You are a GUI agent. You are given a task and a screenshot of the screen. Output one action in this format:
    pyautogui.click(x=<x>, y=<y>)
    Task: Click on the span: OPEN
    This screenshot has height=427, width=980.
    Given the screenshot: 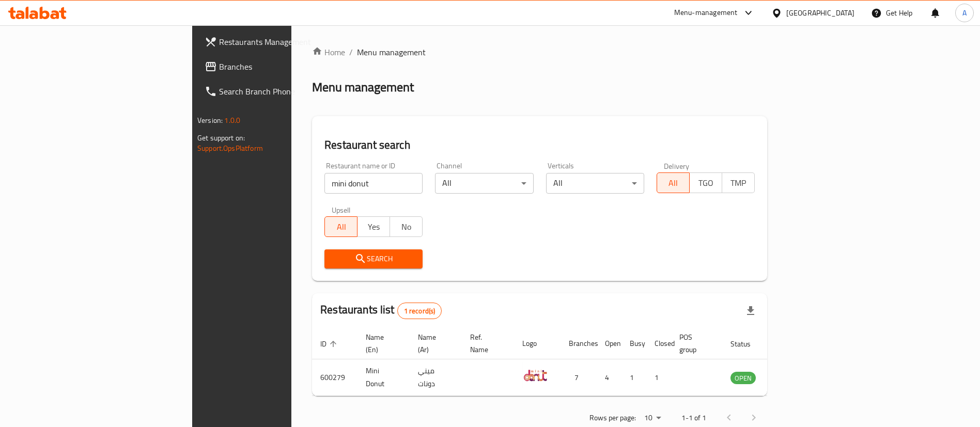 What is the action you would take?
    pyautogui.click(x=743, y=378)
    